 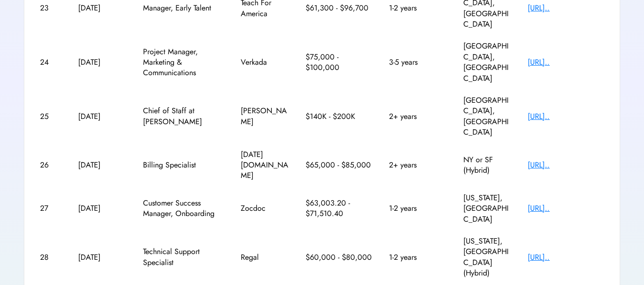 What do you see at coordinates (339, 258) in the screenshot?
I see `div: $60,000 - $80,000` at bounding box center [339, 258].